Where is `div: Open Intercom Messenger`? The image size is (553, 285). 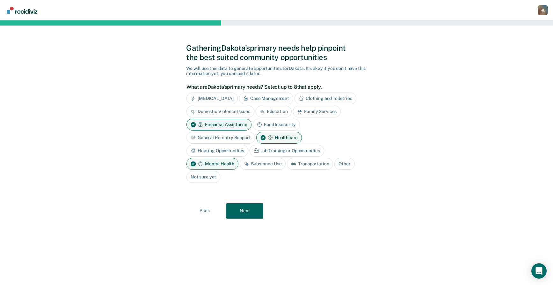 div: Open Intercom Messenger is located at coordinates (539, 271).